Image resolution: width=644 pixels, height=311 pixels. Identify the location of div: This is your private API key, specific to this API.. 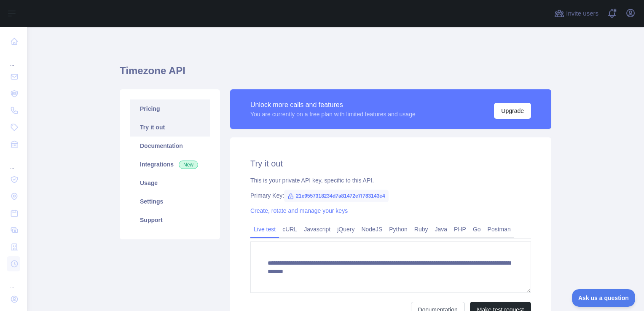
(390, 181).